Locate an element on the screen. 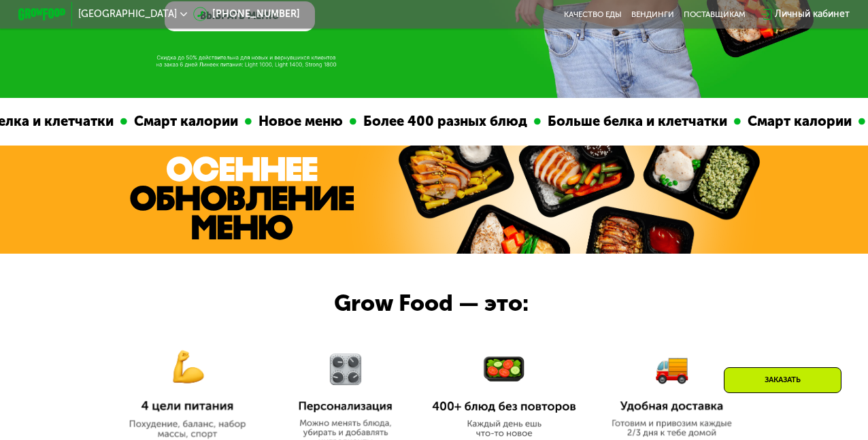  a: Качество еды is located at coordinates (593, 15).